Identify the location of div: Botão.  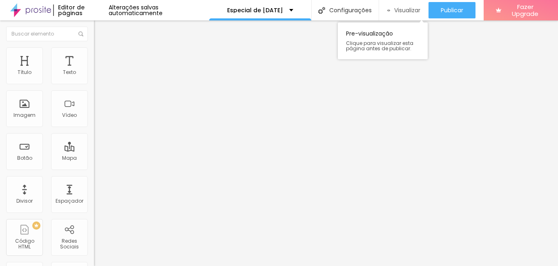
(24, 158).